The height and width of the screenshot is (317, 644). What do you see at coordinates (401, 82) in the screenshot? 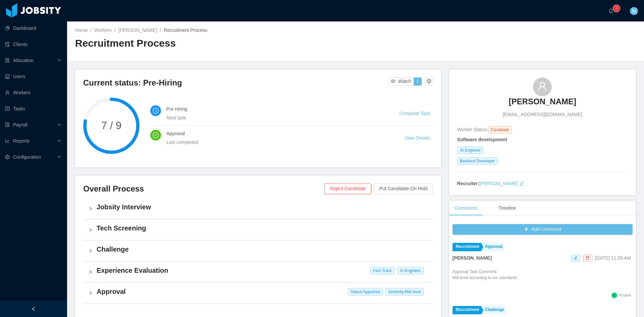
I see `button: icon: eyeWatch` at bounding box center [401, 82].